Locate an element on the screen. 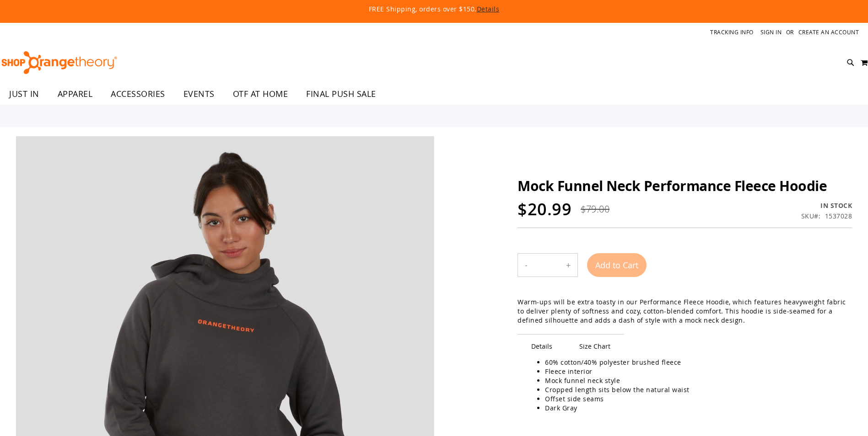 The width and height of the screenshot is (868, 436). span: Details is located at coordinates (542, 346).